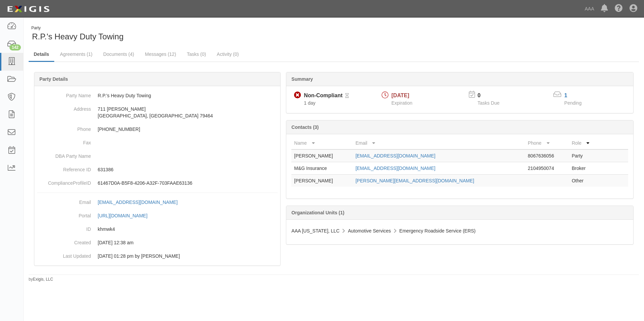 Image resolution: width=644 pixels, height=321 pixels. Describe the element at coordinates (119, 54) in the screenshot. I see `a: Documents (4)` at that location.